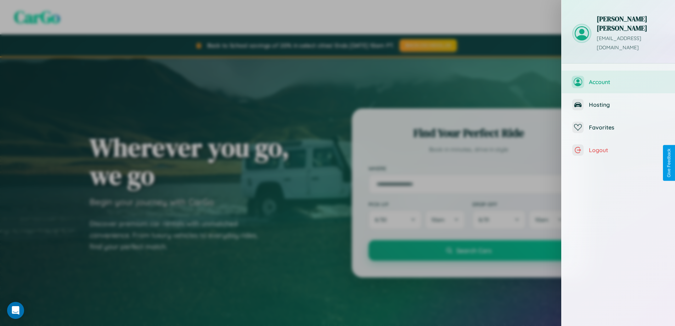 The width and height of the screenshot is (675, 326). Describe the element at coordinates (627, 150) in the screenshot. I see `span: Logout` at that location.